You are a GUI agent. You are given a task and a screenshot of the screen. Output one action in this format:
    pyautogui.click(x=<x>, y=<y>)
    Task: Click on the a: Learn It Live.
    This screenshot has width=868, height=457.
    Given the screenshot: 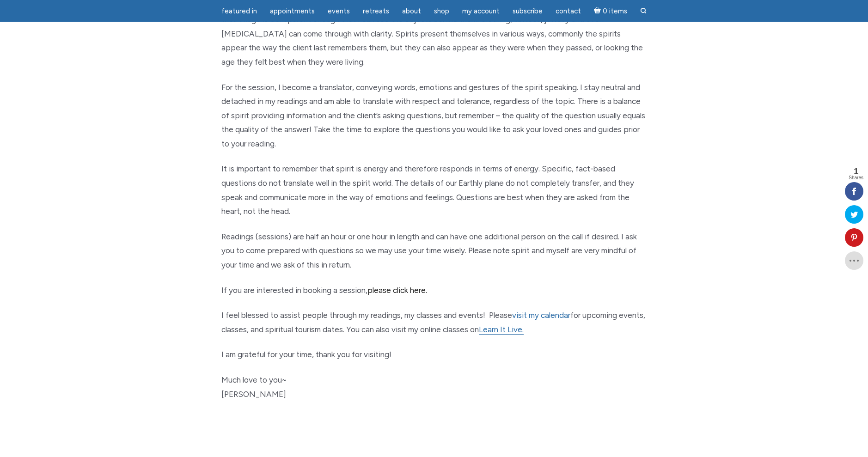 What is the action you would take?
    pyautogui.click(x=501, y=329)
    